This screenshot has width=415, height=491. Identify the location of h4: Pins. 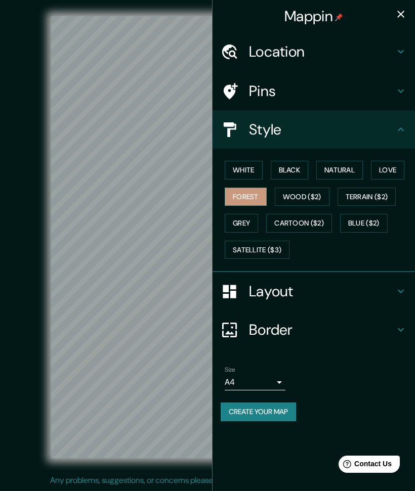
(322, 91).